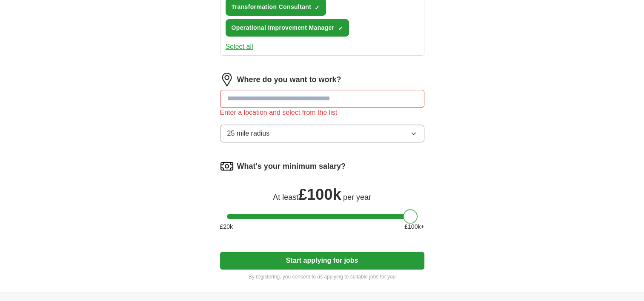 The image size is (644, 301). I want to click on button: Operational Improvement Manager✓, so click(287, 27).